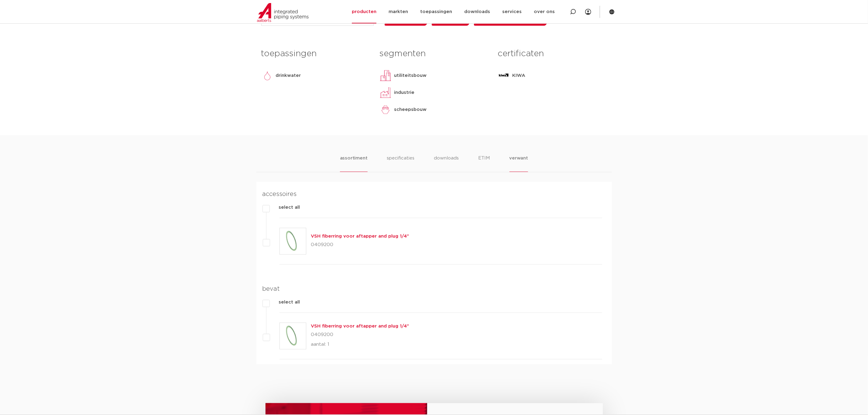 The height and width of the screenshot is (415, 868). What do you see at coordinates (519, 76) in the screenshot?
I see `p: KIWA` at bounding box center [519, 76].